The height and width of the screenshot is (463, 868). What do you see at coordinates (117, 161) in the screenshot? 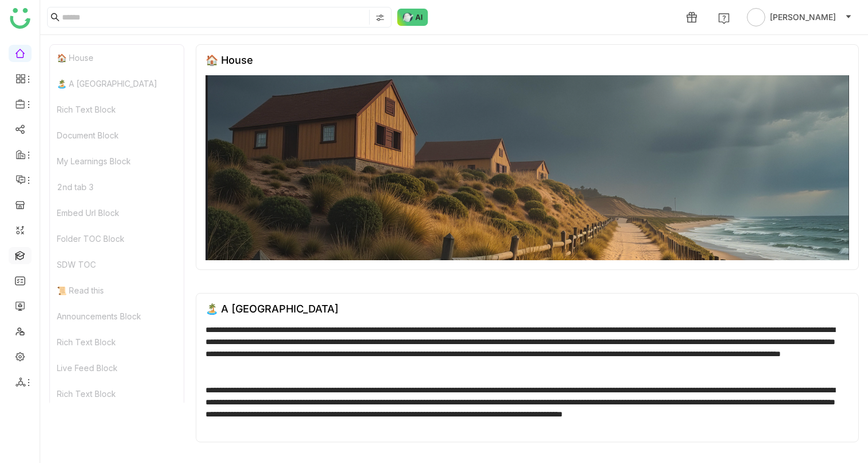
I see `div: My Learnings Block` at bounding box center [117, 161].